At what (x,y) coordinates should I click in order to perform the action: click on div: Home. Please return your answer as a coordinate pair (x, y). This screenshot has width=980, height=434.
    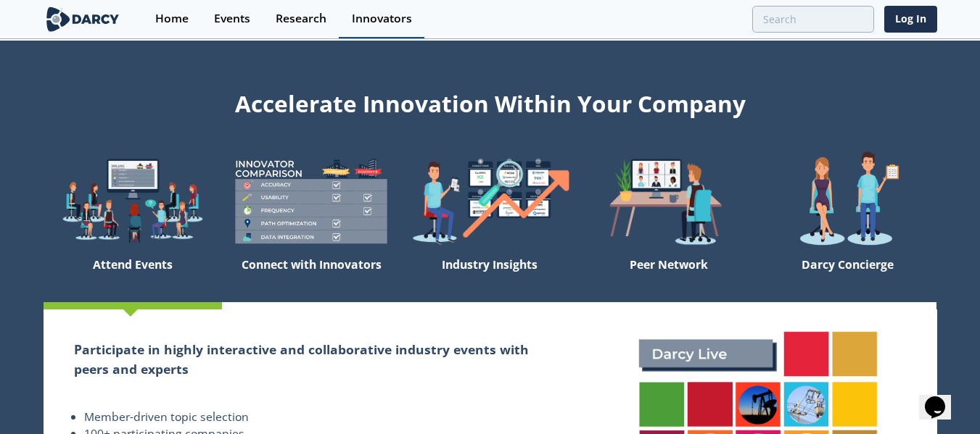
    Looking at the image, I should click on (172, 19).